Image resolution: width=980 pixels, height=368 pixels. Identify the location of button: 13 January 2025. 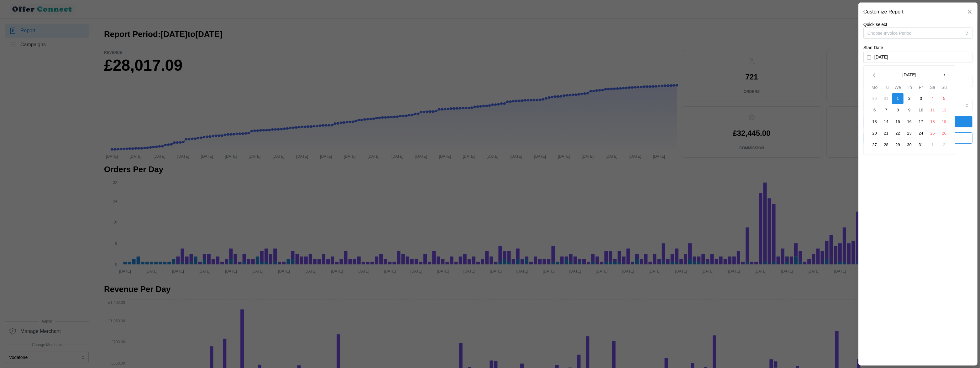
(875, 122).